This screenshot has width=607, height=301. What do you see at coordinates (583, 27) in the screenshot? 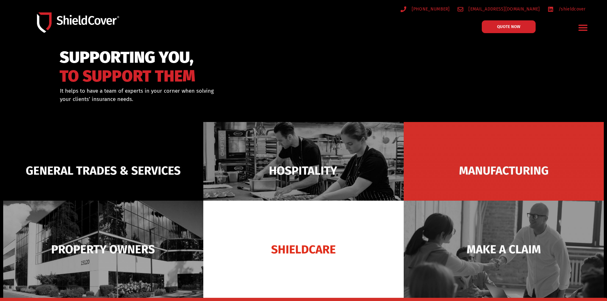
I see `div: Menu Toggle` at bounding box center [583, 27].